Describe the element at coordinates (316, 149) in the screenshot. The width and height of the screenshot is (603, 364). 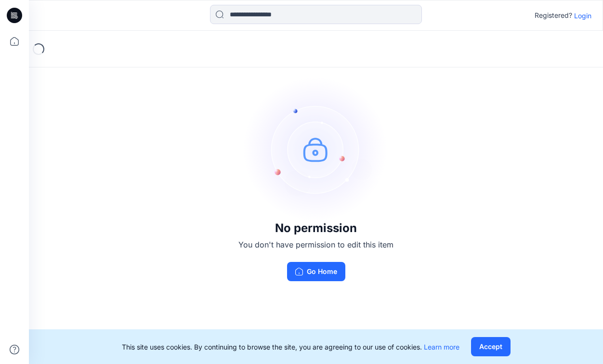
I see `img: no-perm.svg` at that location.